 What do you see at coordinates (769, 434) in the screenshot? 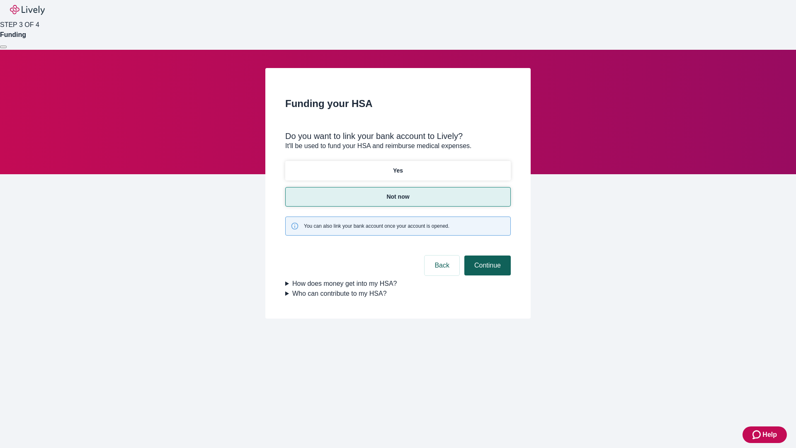
I see `span: Help` at bounding box center [769, 434].